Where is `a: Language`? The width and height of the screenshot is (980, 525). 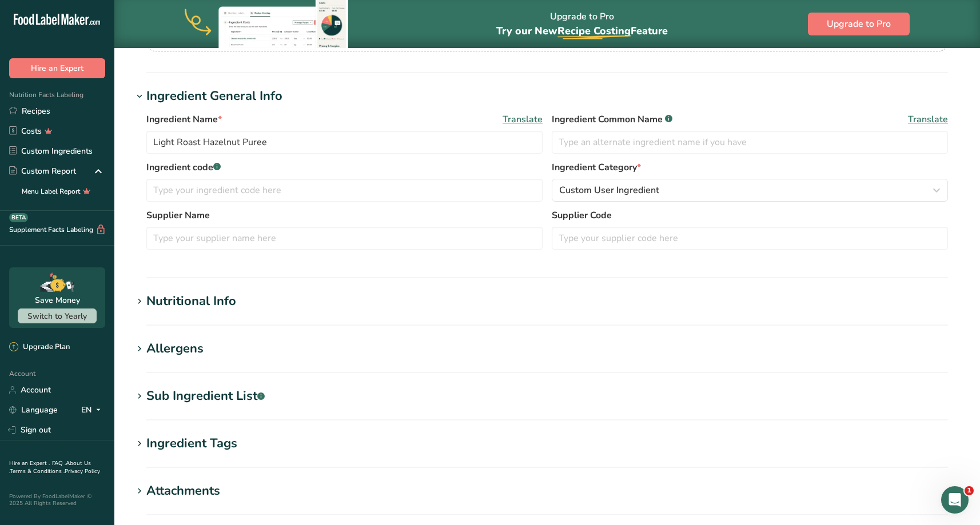
a: Language is located at coordinates (33, 410).